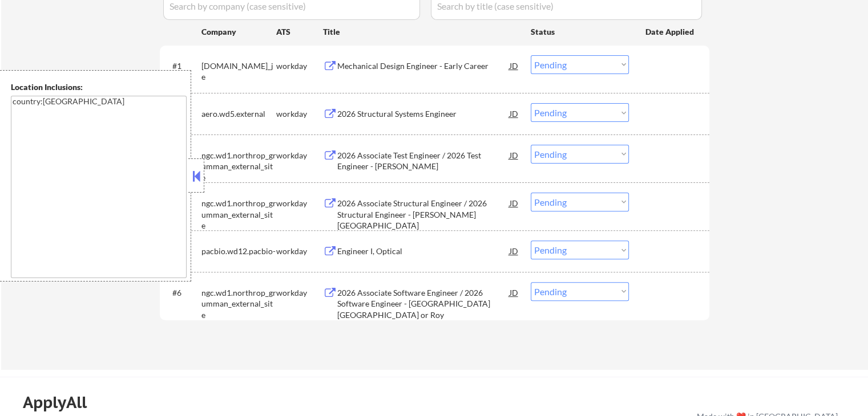 This screenshot has height=416, width=868. I want to click on div: #6, so click(182, 293).